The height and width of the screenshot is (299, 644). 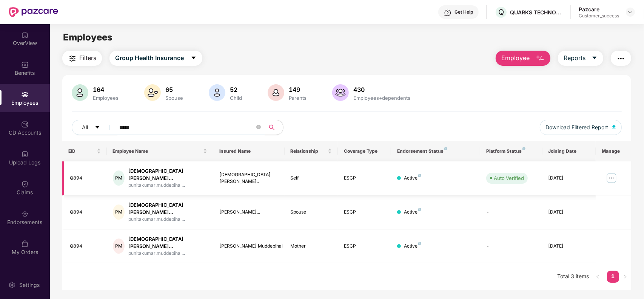 I want to click on button: Reportscaret-down, so click(x=581, y=58).